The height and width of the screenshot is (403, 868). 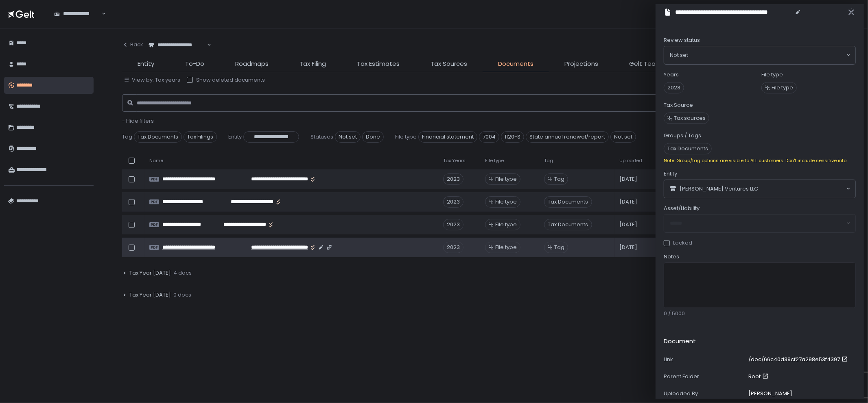 What do you see at coordinates (152, 80) in the screenshot?
I see `button: View by: Tax years` at bounding box center [152, 80].